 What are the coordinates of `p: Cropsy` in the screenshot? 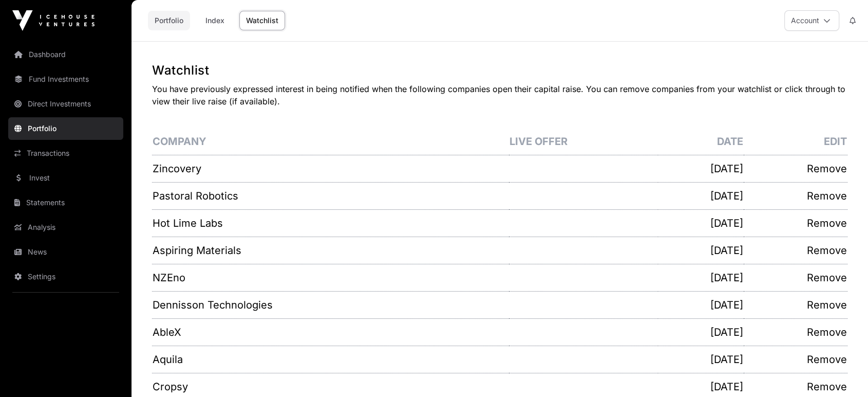 It's located at (330, 386).